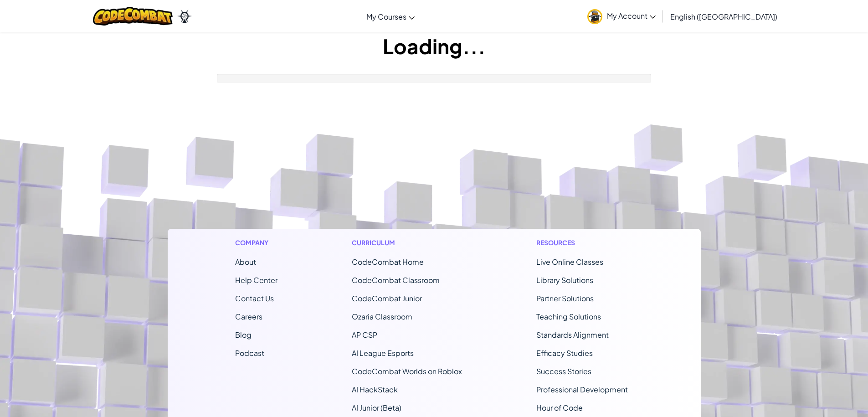 This screenshot has width=868, height=417. What do you see at coordinates (569, 317) in the screenshot?
I see `a: Teaching Solutions` at bounding box center [569, 317].